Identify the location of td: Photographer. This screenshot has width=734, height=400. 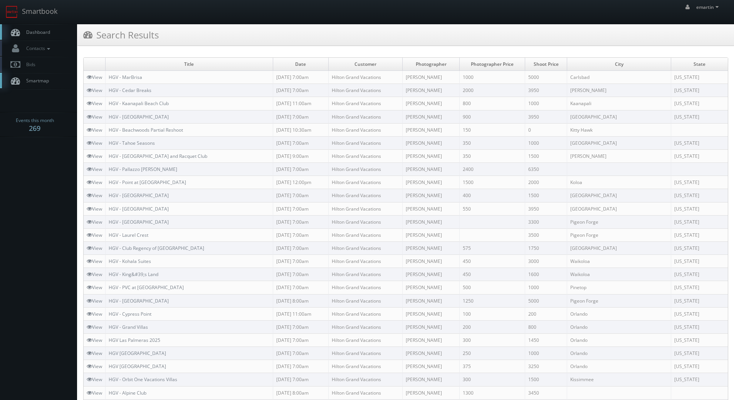
(431, 64).